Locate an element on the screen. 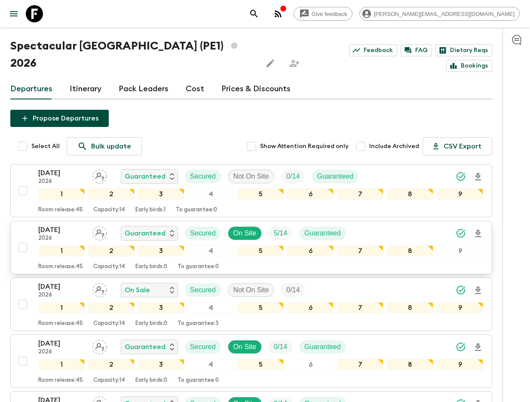 Image resolution: width=530 pixels, height=402 pixels. a: Bulk update is located at coordinates (104, 146).